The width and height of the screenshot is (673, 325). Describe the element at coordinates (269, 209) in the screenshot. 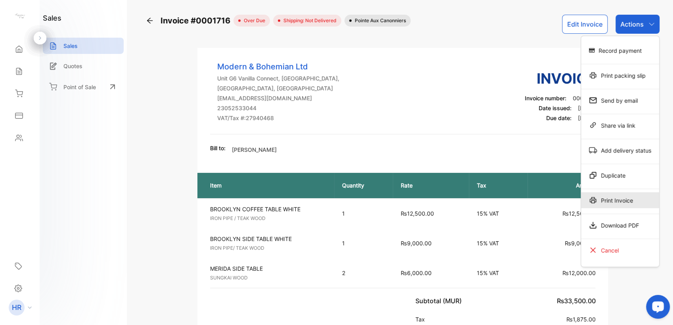

I see `p: BROOKLYN COFFEE TABLE WHITE` at that location.